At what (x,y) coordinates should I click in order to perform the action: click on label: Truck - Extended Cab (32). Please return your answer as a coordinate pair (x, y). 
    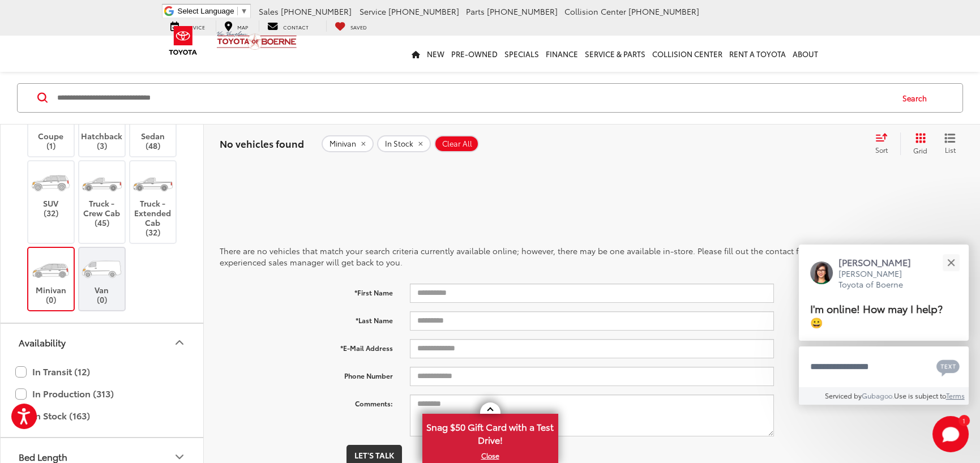
    Looking at the image, I should click on (153, 201).